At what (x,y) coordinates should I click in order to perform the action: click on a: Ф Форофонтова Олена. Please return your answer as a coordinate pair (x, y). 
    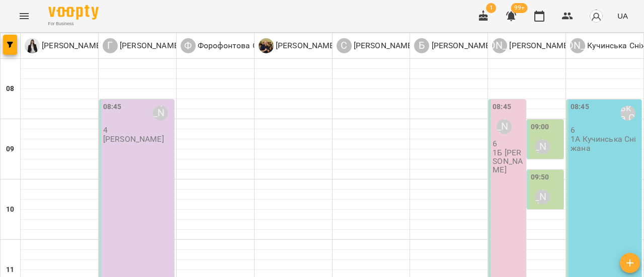
    Looking at the image, I should click on (228, 46).